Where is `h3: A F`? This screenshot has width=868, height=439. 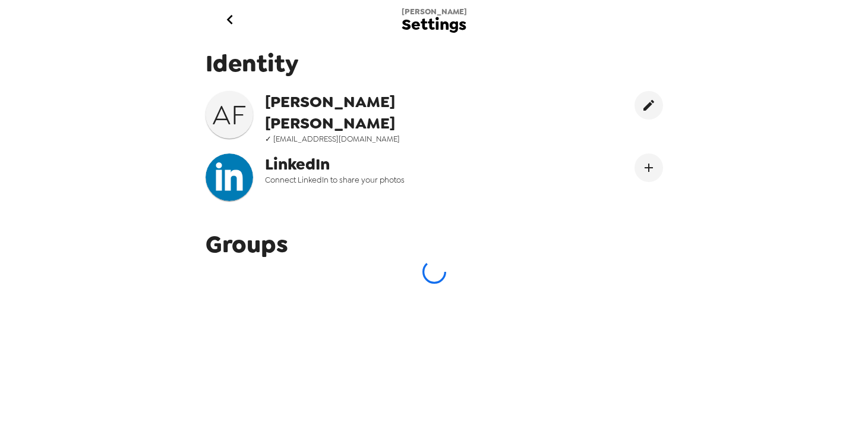 h3: A F is located at coordinates (229, 115).